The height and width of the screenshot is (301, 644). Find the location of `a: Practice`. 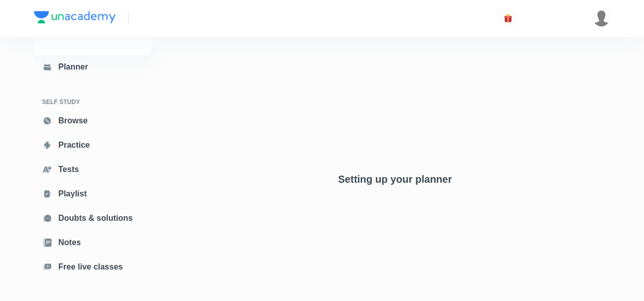

a: Practice is located at coordinates (93, 145).